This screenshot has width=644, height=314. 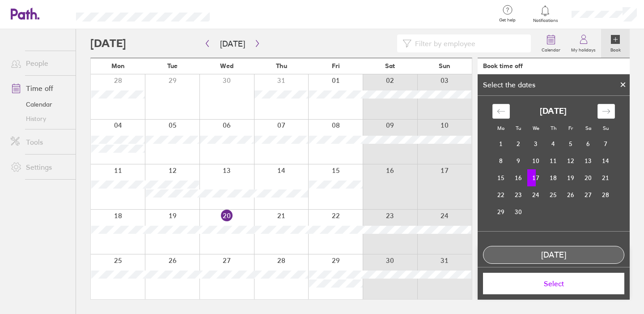 I want to click on span: Notifications, so click(x=545, y=21).